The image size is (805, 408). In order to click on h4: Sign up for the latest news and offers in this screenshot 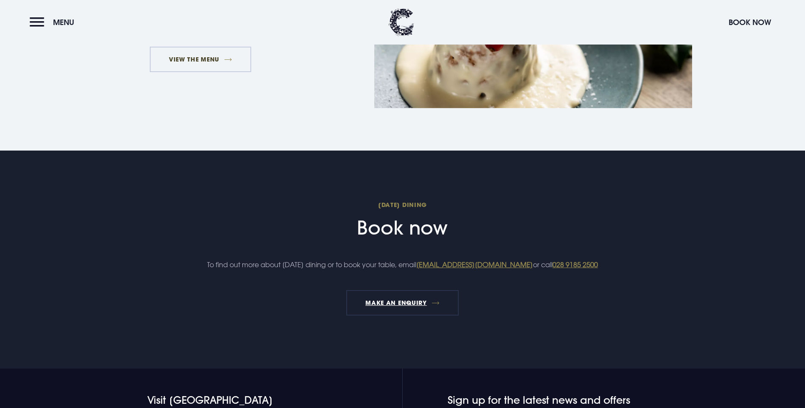, I will do `click(523, 400)`.